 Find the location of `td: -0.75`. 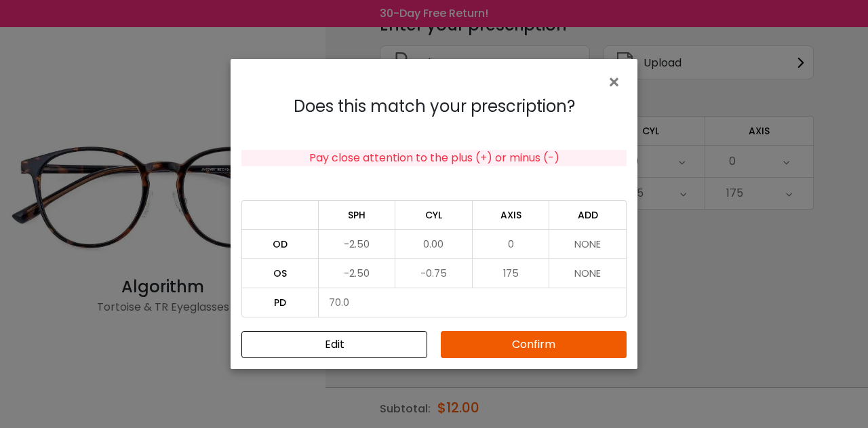

td: -0.75 is located at coordinates (434, 273).